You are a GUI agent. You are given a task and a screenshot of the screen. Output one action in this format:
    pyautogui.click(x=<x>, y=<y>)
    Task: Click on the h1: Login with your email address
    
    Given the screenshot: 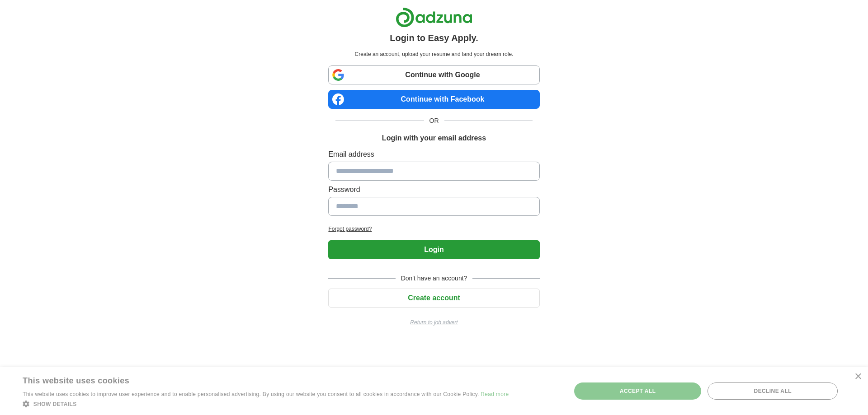 What is the action you would take?
    pyautogui.click(x=434, y=138)
    